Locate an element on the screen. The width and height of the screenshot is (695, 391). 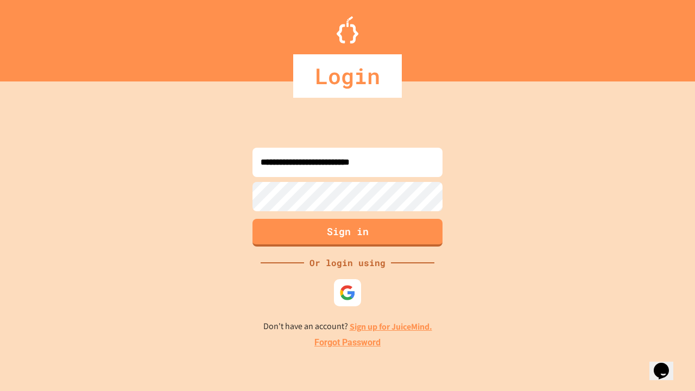
p: Don't have an account? is located at coordinates (347, 326).